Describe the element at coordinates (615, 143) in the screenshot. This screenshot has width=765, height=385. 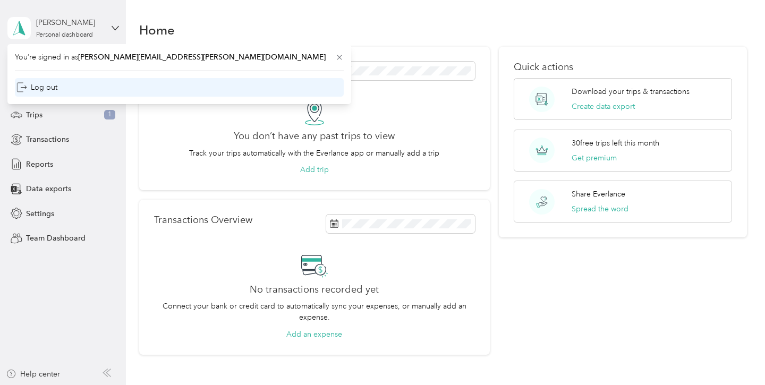
I see `p: 30 free trips left this month` at that location.